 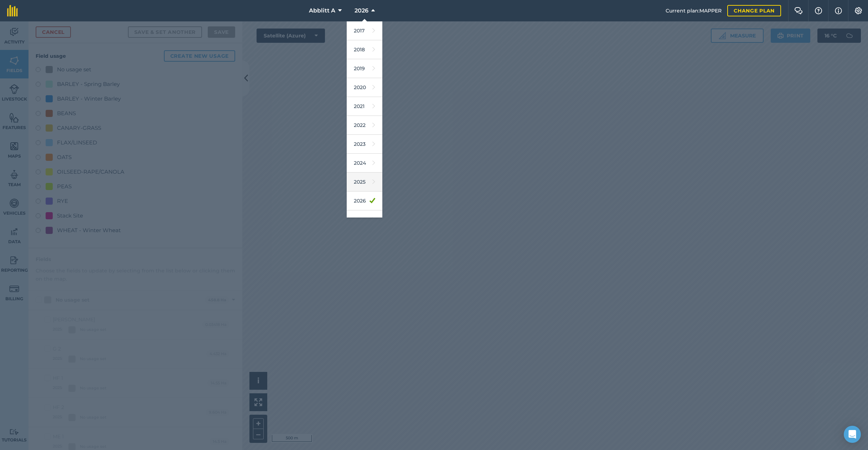 I want to click on div: Open Intercom Messenger, so click(x=852, y=434).